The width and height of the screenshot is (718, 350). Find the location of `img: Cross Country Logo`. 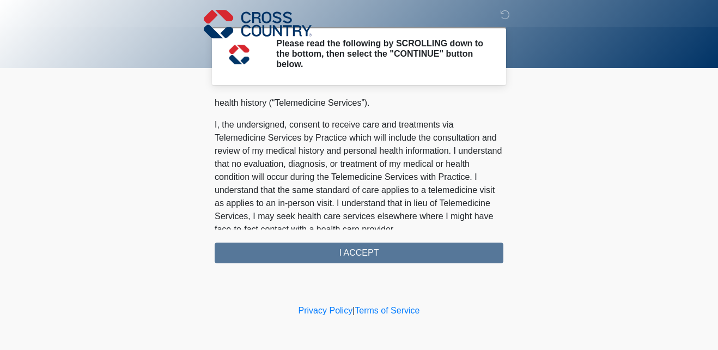

img: Cross Country Logo is located at coordinates (258, 24).